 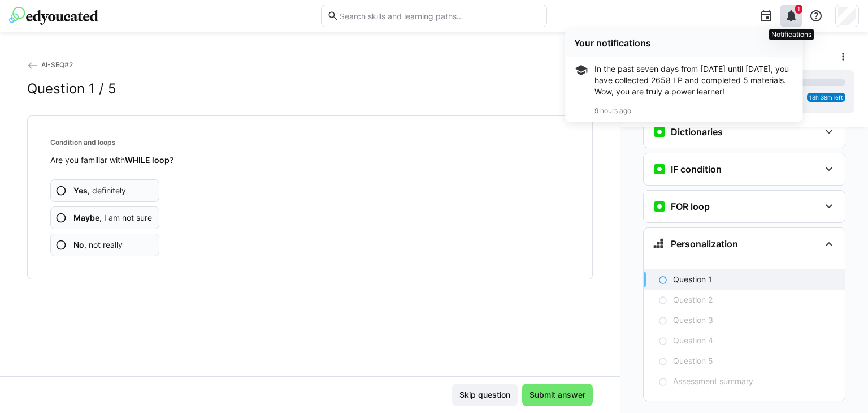 What do you see at coordinates (147, 160) in the screenshot?
I see `strong: WHILE loop` at bounding box center [147, 160].